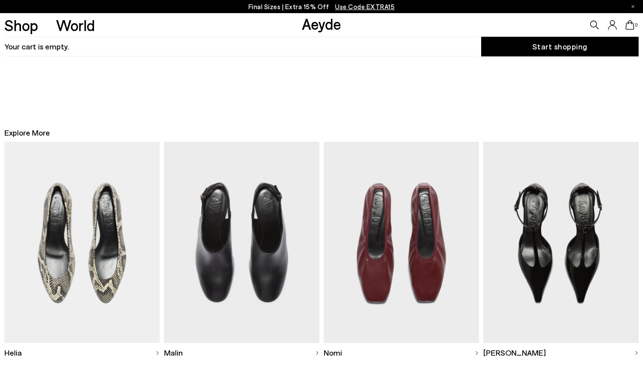  I want to click on a: World, so click(75, 25).